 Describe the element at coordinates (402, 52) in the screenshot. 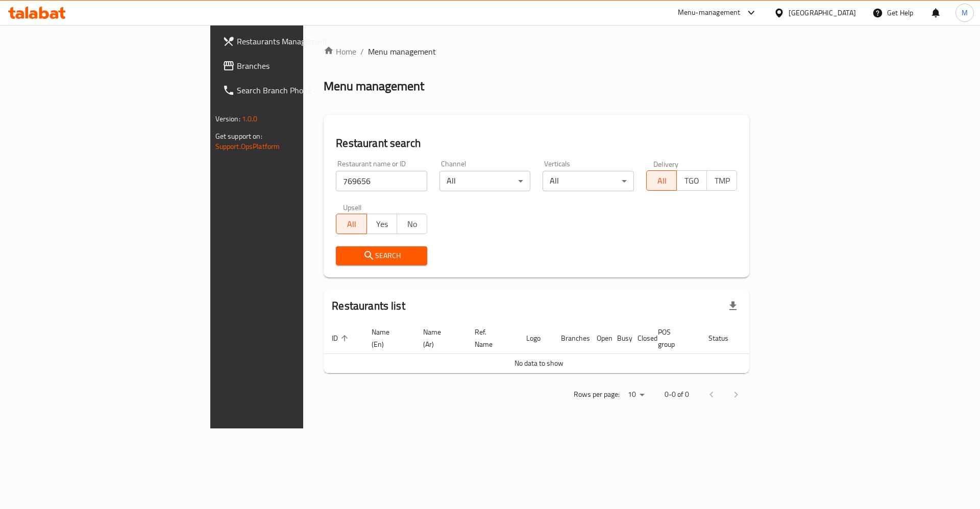

I see `span: Menu management` at that location.